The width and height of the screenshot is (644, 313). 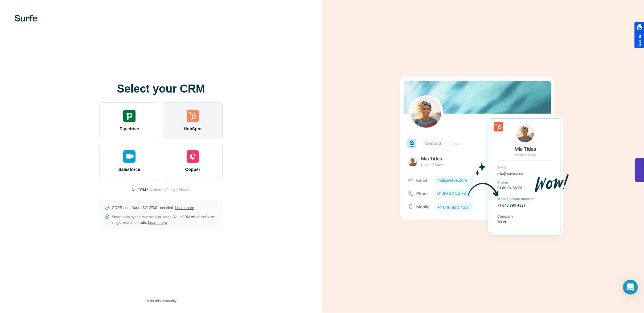 What do you see at coordinates (193, 116) in the screenshot?
I see `img: hubspot's logo` at bounding box center [193, 116].